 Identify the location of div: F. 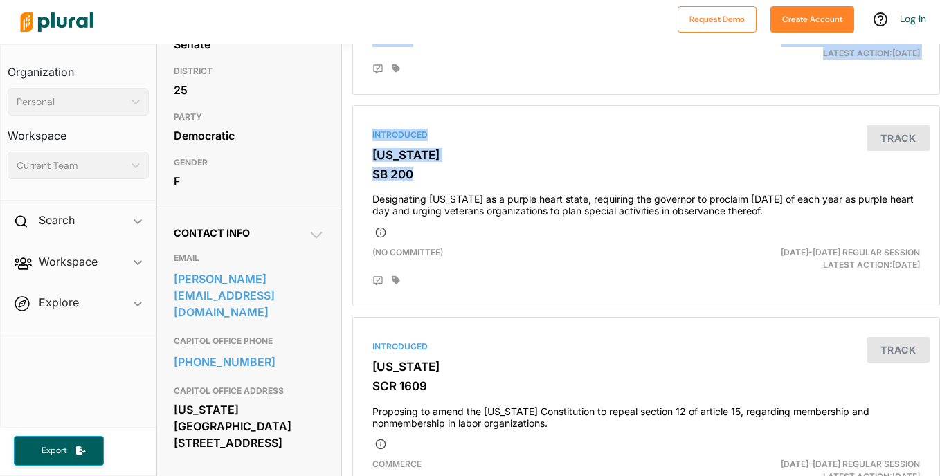
(249, 181).